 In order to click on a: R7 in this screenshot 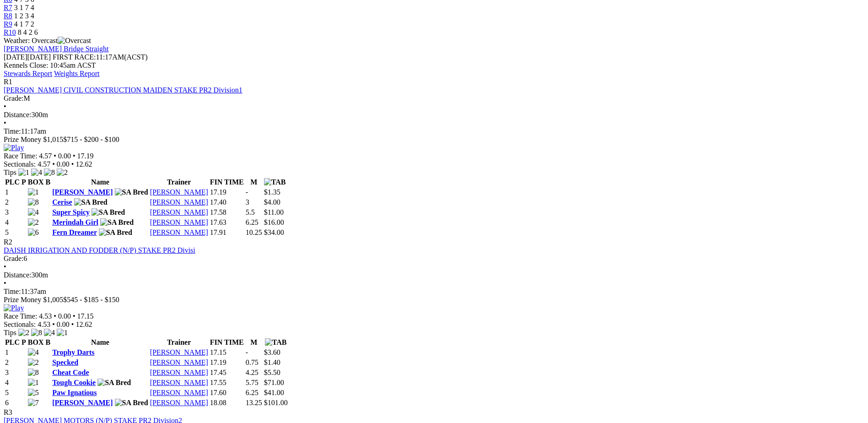, I will do `click(7, 7)`.